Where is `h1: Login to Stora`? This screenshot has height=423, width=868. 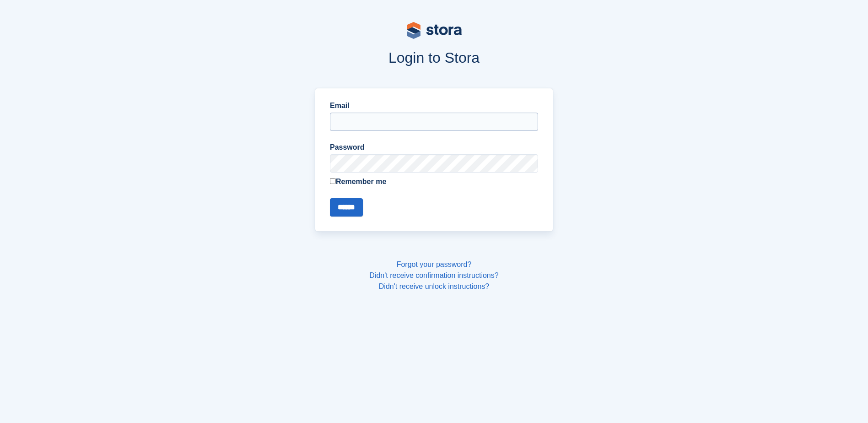 h1: Login to Stora is located at coordinates (434, 58).